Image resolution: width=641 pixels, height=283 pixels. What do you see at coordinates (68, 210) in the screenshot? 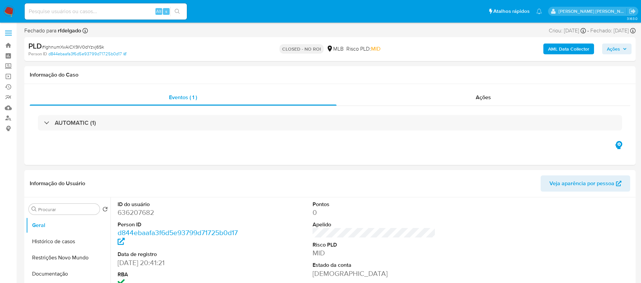
I see `input: Procurar` at bounding box center [68, 210].